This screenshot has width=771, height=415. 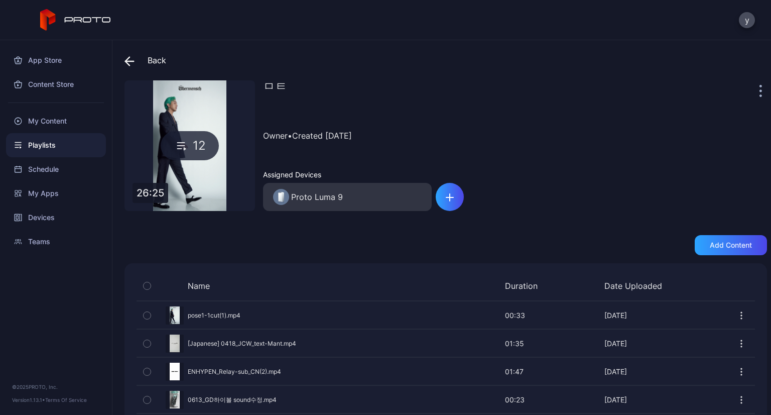 What do you see at coordinates (731, 245) in the screenshot?
I see `button: Add content` at bounding box center [731, 245].